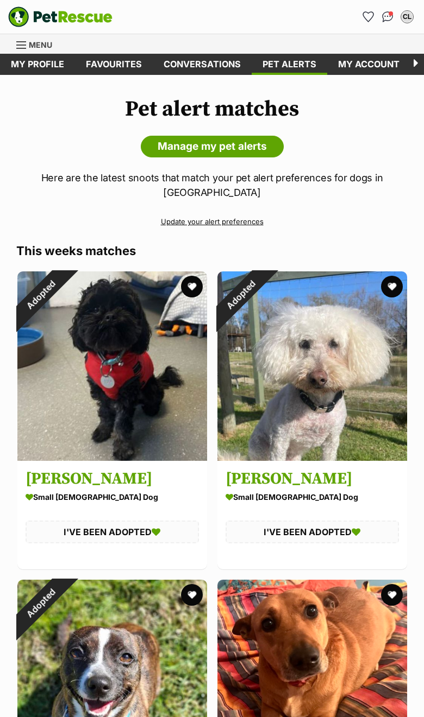 This screenshot has height=717, width=424. Describe the element at coordinates (40, 45) in the screenshot. I see `span: Menu` at that location.